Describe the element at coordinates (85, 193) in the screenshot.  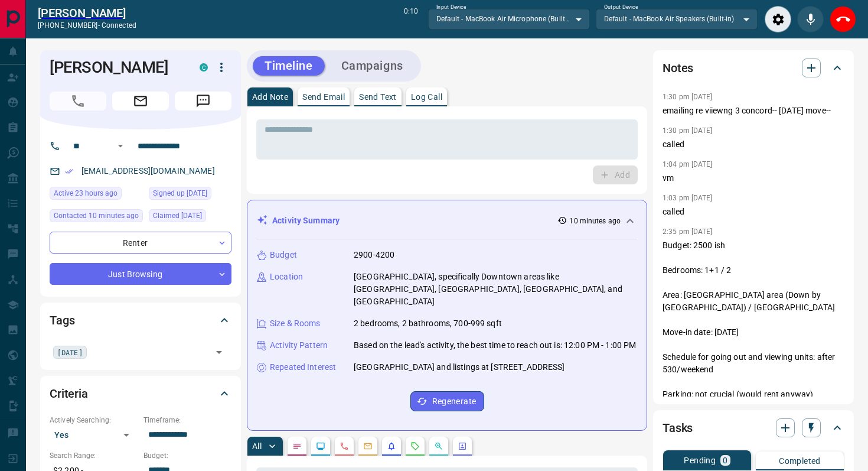
I see `span: Active 23 hours ago` at that location.